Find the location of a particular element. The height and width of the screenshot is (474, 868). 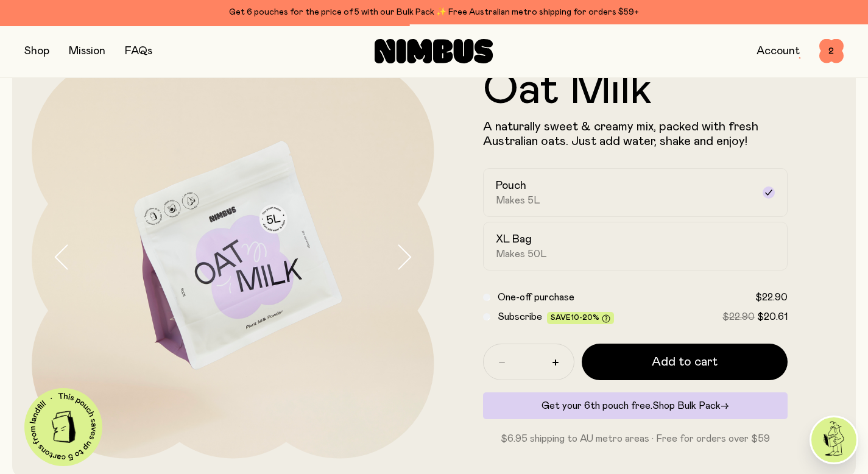

a: Mission is located at coordinates (87, 52).